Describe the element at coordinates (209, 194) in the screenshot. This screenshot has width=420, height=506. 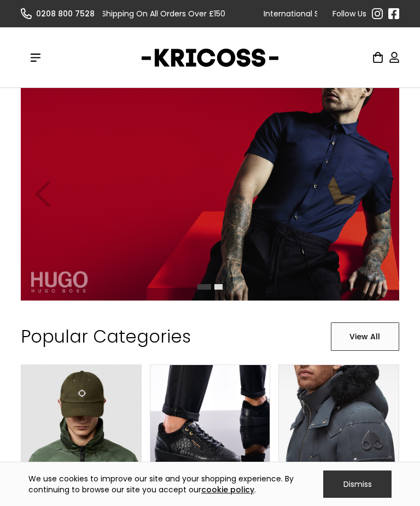
I see `div: carousel` at that location.